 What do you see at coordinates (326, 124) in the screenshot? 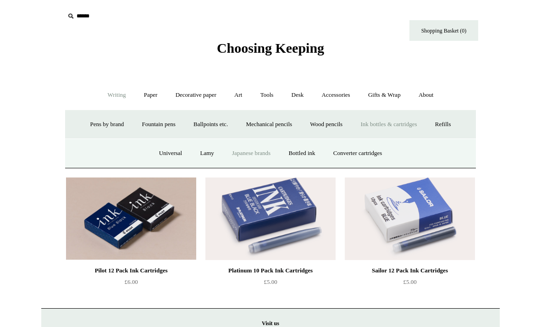
I see `a: Wood pencils` at bounding box center [326, 124].